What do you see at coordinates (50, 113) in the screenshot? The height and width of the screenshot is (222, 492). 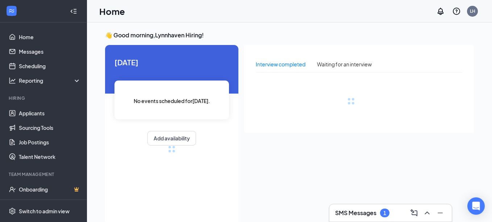 I see `a: Applicants` at bounding box center [50, 113].